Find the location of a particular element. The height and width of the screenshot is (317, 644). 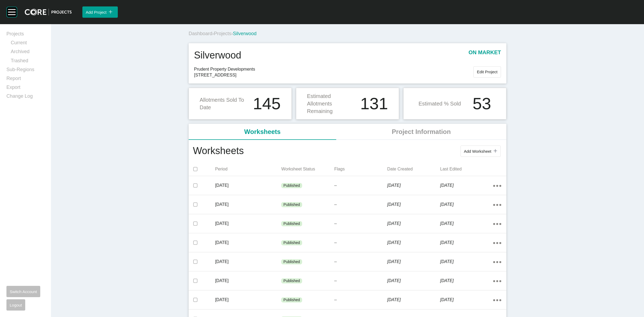

span: Edit Project is located at coordinates (487, 71).